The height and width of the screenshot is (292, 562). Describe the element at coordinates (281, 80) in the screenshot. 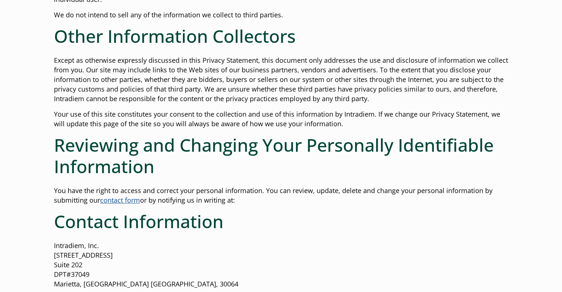

I see `p: Except as otherwise expressly discussed in this Privacy Statement, this document only addresses t...` at that location.